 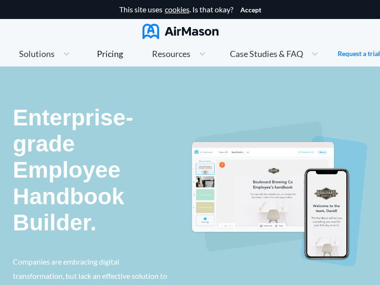 I want to click on span: Solutions, so click(x=37, y=54).